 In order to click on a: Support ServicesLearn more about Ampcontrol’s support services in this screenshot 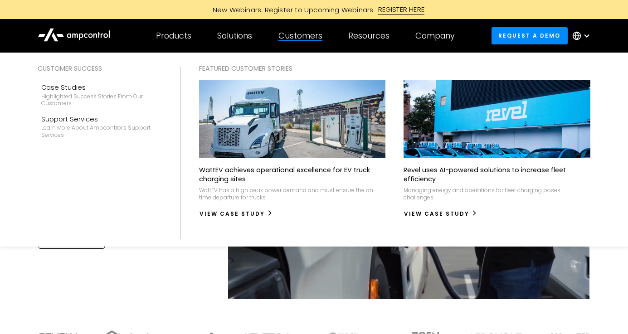, I will do `click(100, 126)`.